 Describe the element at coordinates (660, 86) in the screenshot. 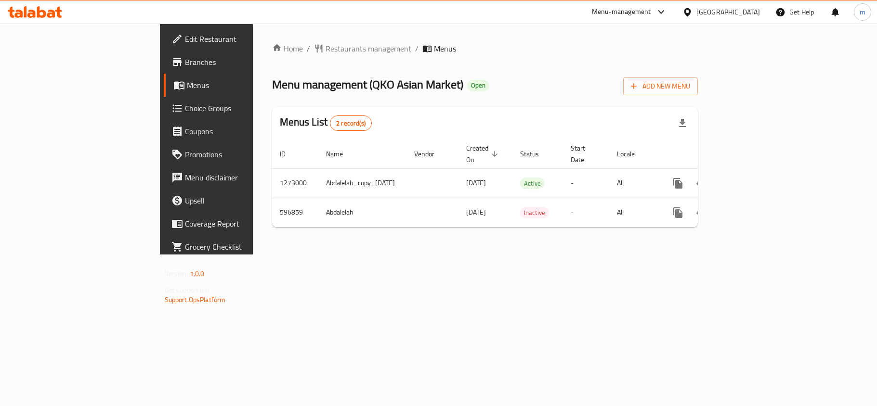

I see `span: Add New Menu` at that location.